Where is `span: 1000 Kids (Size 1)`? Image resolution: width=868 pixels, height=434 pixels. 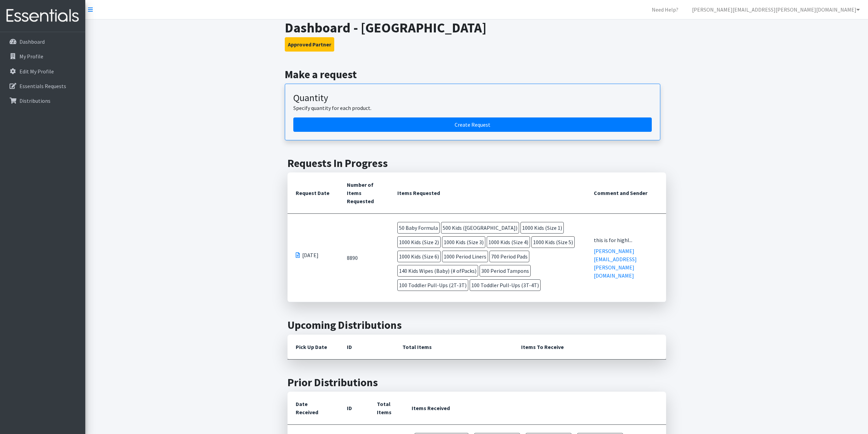
span: 1000 Kids (Size 1) is located at coordinates (542, 228).